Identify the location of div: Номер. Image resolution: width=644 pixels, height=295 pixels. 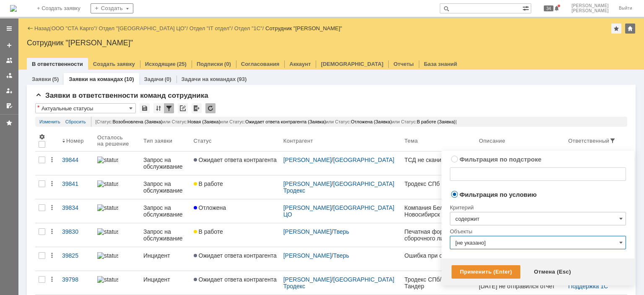
(75, 140).